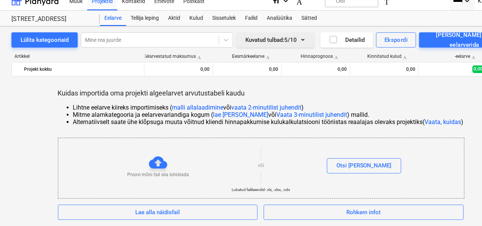 Image resolution: width=482 pixels, height=226 pixels. What do you see at coordinates (45, 40) in the screenshot?
I see `button: Lülita kategooriaid` at bounding box center [45, 40].